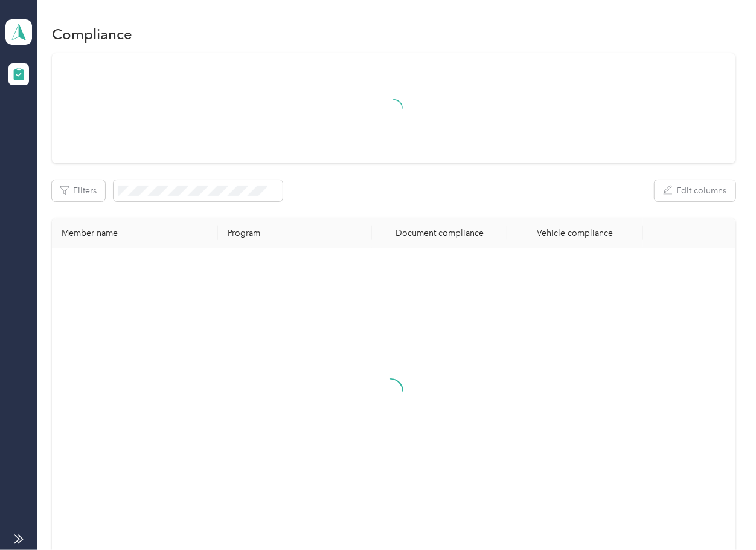 The image size is (756, 550). What do you see at coordinates (79, 190) in the screenshot?
I see `button: Filters` at bounding box center [79, 190].